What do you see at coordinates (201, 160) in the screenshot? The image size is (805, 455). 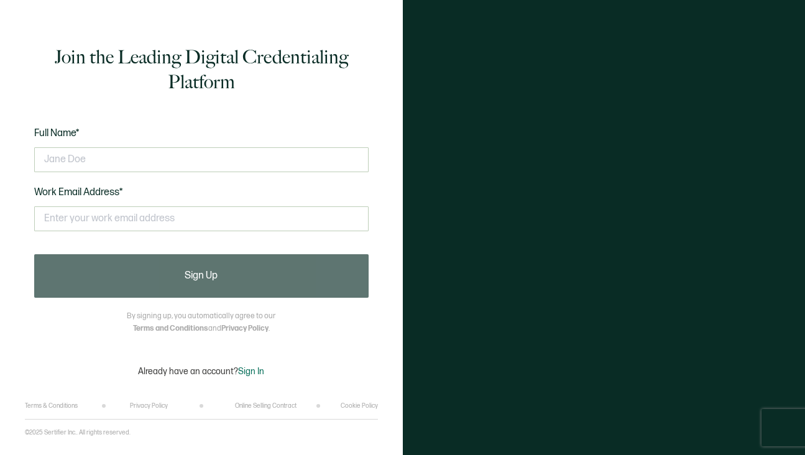 I see `input: Jane Doe` at bounding box center [201, 160].